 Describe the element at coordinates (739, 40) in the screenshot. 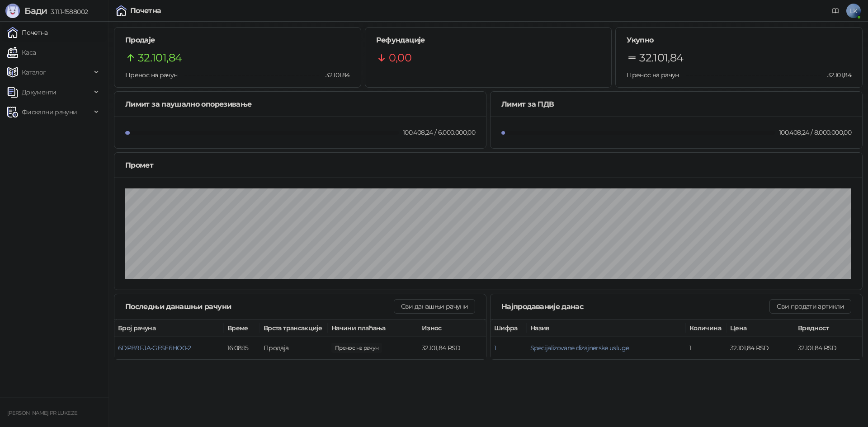

I see `h5: Укупно` at that location.